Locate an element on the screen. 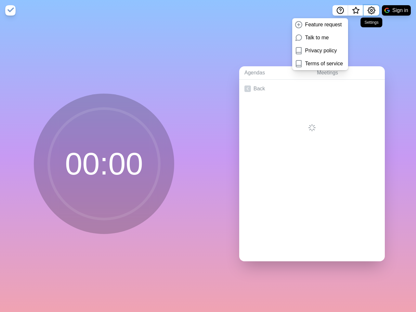 The height and width of the screenshot is (312, 416). p: Feature request is located at coordinates (323, 25).